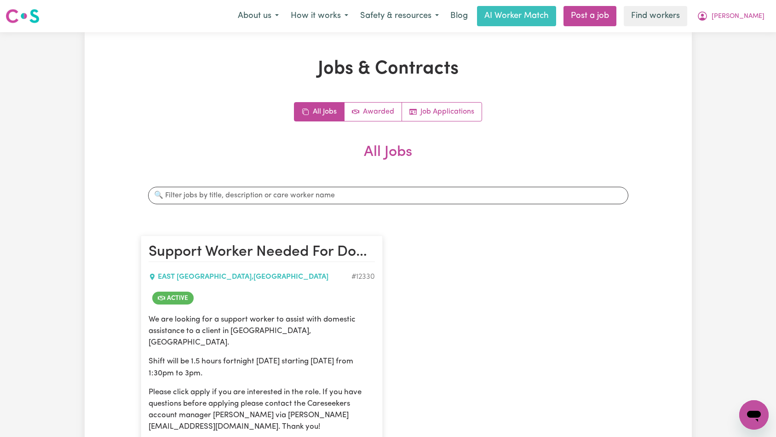 The height and width of the screenshot is (437, 776). What do you see at coordinates (388, 69) in the screenshot?
I see `h1: Jobs & Contracts` at bounding box center [388, 69].